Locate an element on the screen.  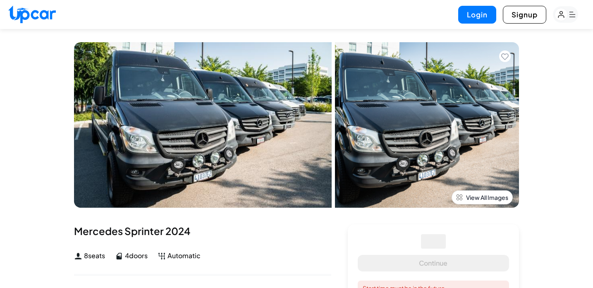
img: Car Image 1 is located at coordinates (427, 125).